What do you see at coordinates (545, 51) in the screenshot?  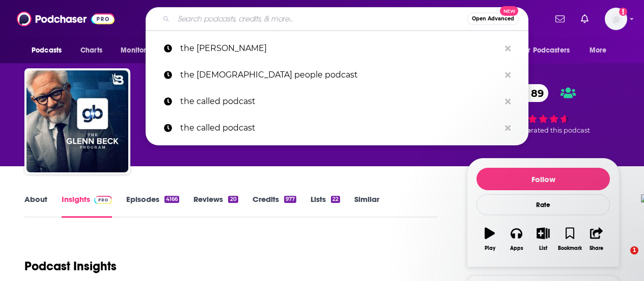 I see `span: For Podcasters` at bounding box center [545, 51].